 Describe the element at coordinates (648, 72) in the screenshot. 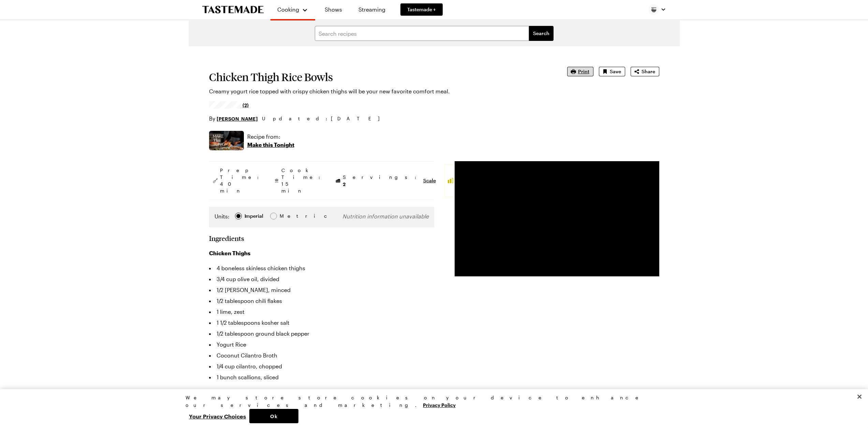

I see `span: Share` at that location.